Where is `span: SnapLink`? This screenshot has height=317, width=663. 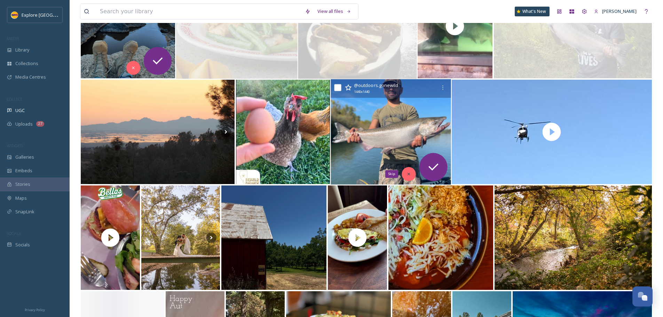
span: SnapLink is located at coordinates (25, 212).